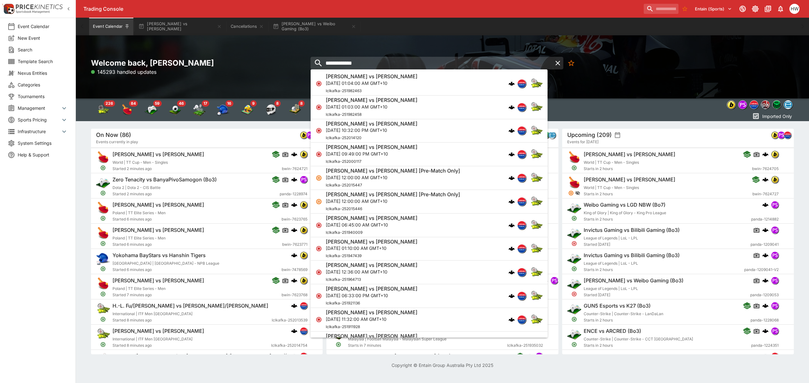 Image resolution: width=809 pixels, height=383 pixels. What do you see at coordinates (289, 346) in the screenshot?
I see `span: lclkafka-252014754` at bounding box center [289, 346].